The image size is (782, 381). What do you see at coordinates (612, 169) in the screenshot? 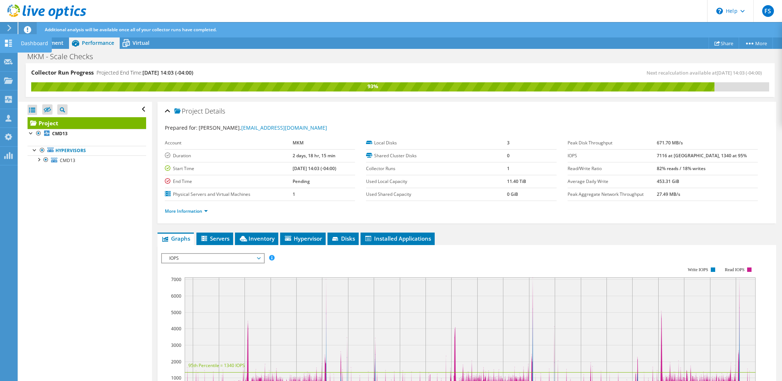
I see `label: Read/Write Ratio` at bounding box center [612, 169].